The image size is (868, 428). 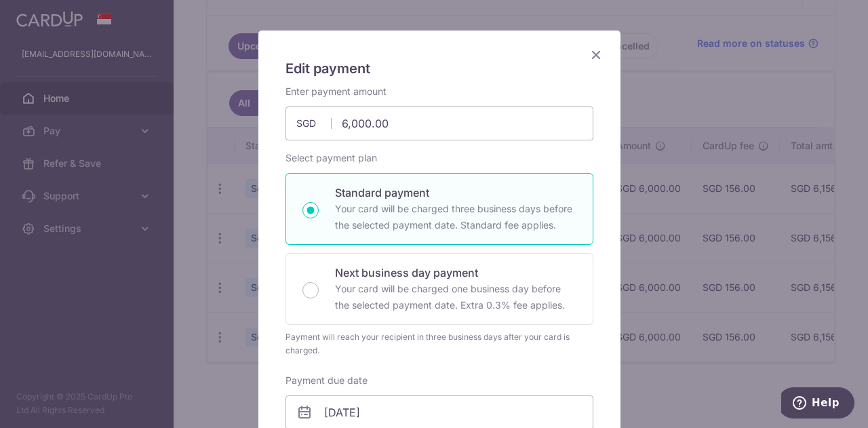 I want to click on label: Enter payment amount, so click(x=335, y=92).